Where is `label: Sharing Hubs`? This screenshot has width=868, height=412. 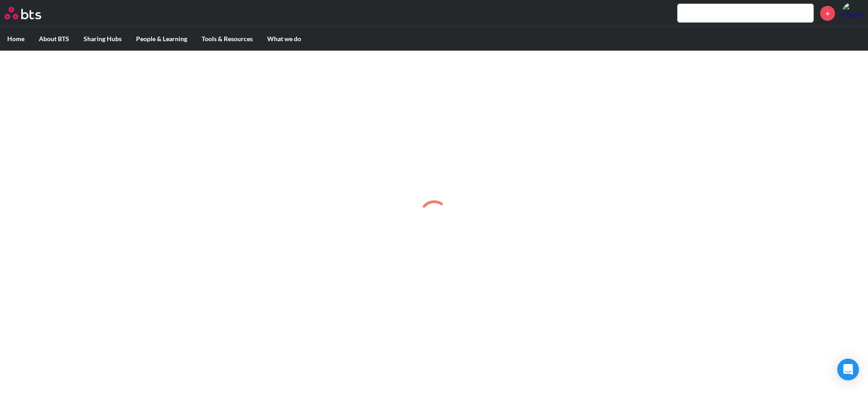
label: Sharing Hubs is located at coordinates (103, 39).